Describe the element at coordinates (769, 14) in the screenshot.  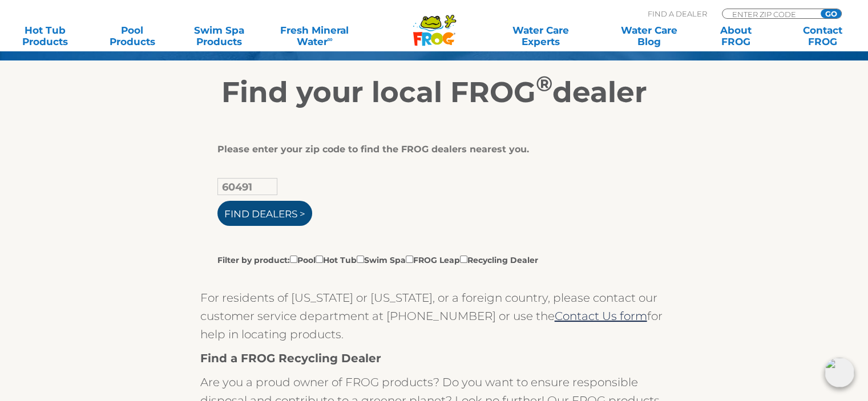
I see `input: Zip Code Form` at that location.